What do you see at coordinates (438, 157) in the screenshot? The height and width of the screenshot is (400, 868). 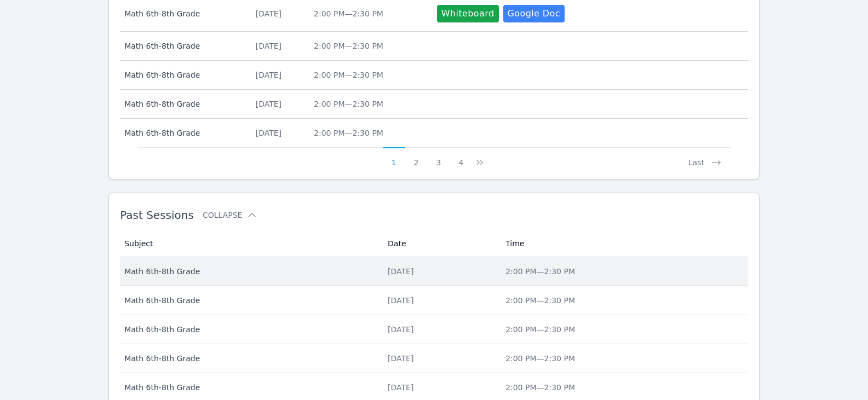 I see `button: 3` at bounding box center [438, 157].